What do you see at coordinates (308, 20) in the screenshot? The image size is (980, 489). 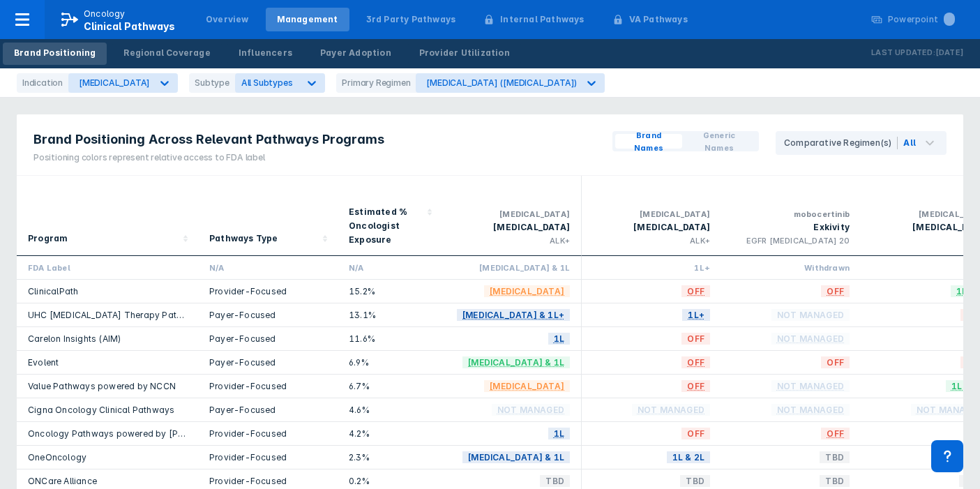 I see `a: Management` at bounding box center [308, 20].